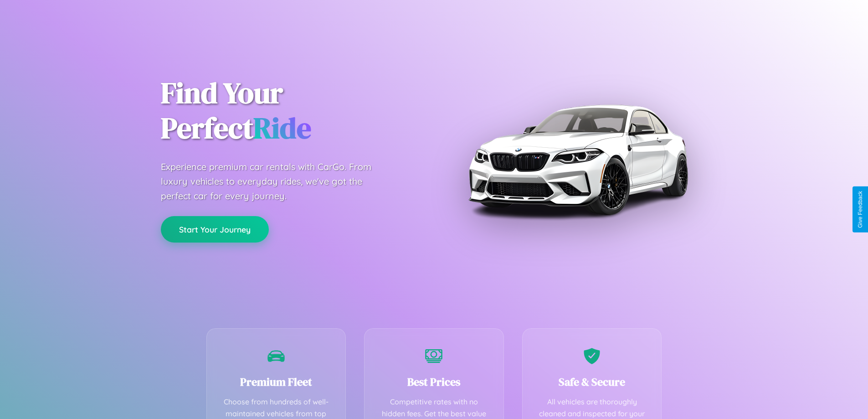  What do you see at coordinates (578, 160) in the screenshot?
I see `img: Premium BMW car rental vehicle` at bounding box center [578, 160].